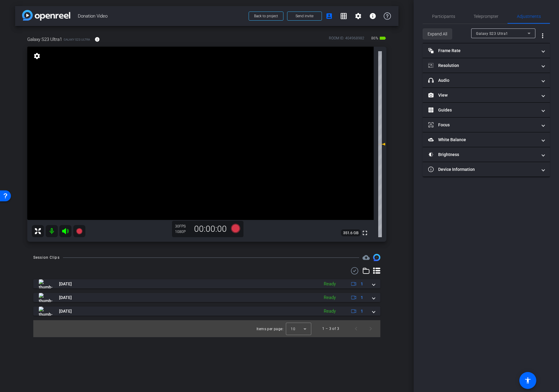 This screenshot has height=392, width=559. Describe the element at coordinates (366, 257) in the screenshot. I see `span: Destinations for your clips` at that location.